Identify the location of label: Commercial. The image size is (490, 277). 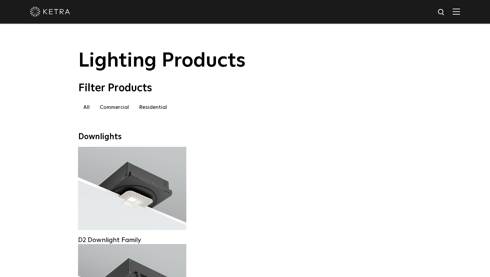
(114, 107).